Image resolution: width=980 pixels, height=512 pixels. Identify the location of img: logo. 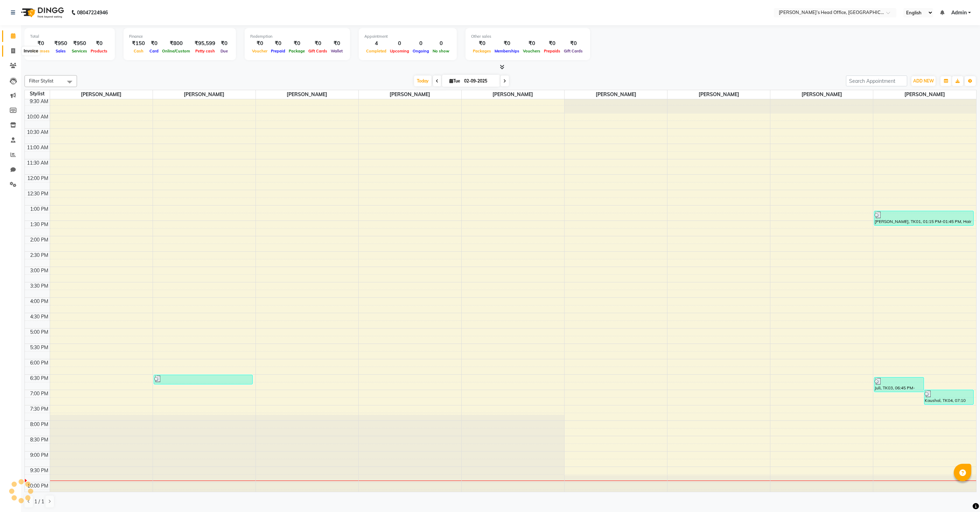
(41, 13).